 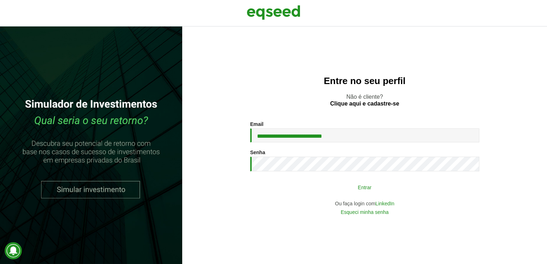 I want to click on a: Esqueci minha senha, so click(x=365, y=212).